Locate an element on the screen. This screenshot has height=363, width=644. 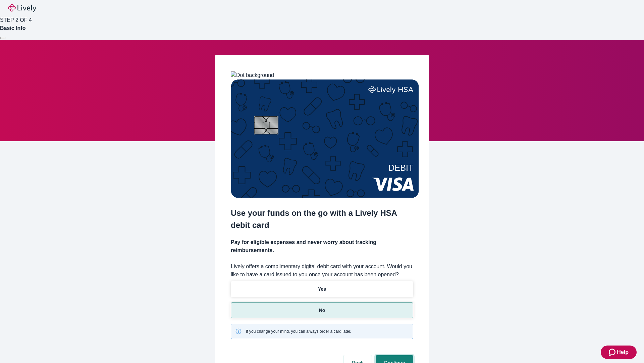
svg: Zendesk support icon is located at coordinates (613, 352).